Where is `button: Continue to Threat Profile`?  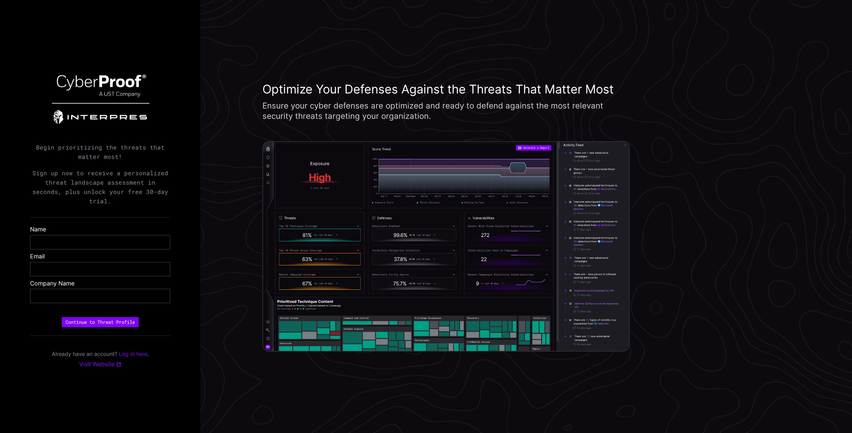
button: Continue to Threat Profile is located at coordinates (100, 322).